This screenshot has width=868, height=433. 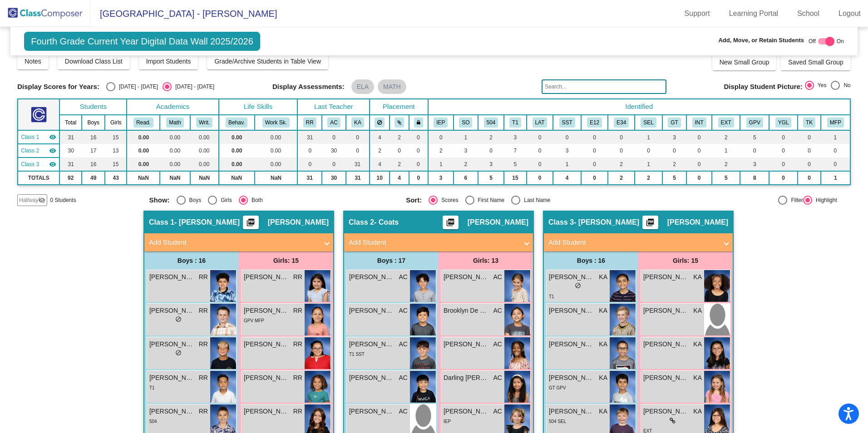 What do you see at coordinates (419, 122) in the screenshot?
I see `th: Keep with teacher` at bounding box center [419, 122].